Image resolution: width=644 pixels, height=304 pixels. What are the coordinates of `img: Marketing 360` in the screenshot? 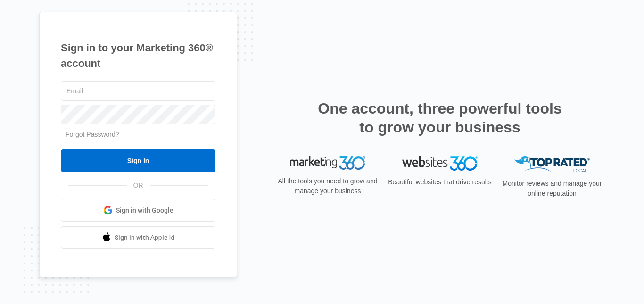 It's located at (328, 163).